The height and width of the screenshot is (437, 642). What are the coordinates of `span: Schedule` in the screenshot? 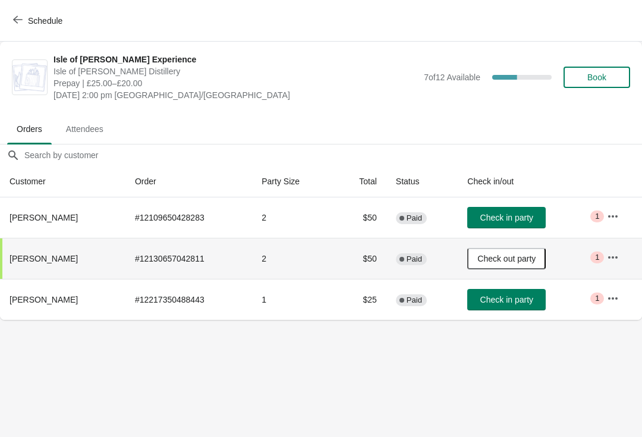 It's located at (45, 21).